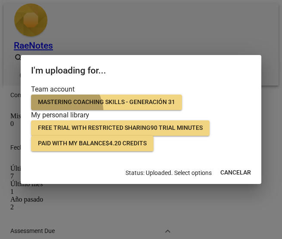 This screenshot has width=282, height=239. Describe the element at coordinates (120, 128) in the screenshot. I see `button: Free trial with restricted sharing90 trial minutes` at that location.